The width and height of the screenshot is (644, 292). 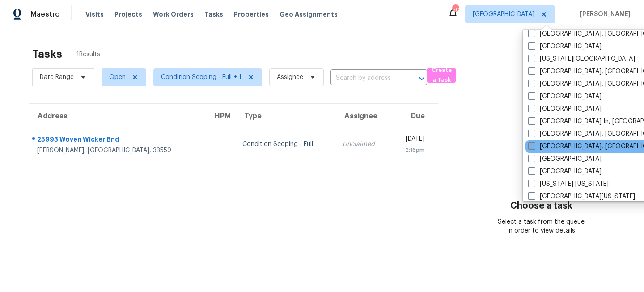 I want to click on h3: Choose a task, so click(x=541, y=206).